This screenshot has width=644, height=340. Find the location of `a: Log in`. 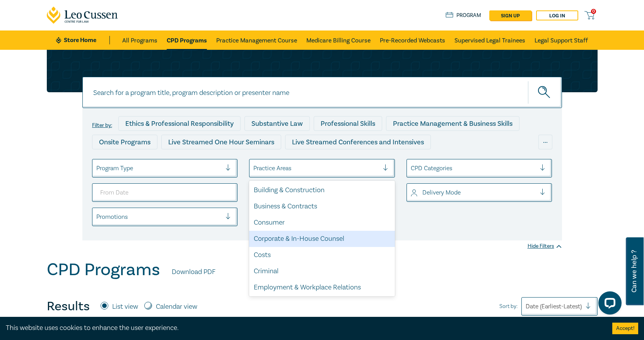

a: Log in is located at coordinates (557, 15).